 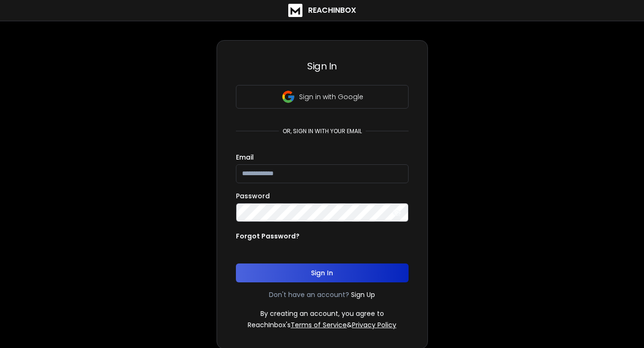 I want to click on h1: ReachInbox, so click(x=333, y=11).